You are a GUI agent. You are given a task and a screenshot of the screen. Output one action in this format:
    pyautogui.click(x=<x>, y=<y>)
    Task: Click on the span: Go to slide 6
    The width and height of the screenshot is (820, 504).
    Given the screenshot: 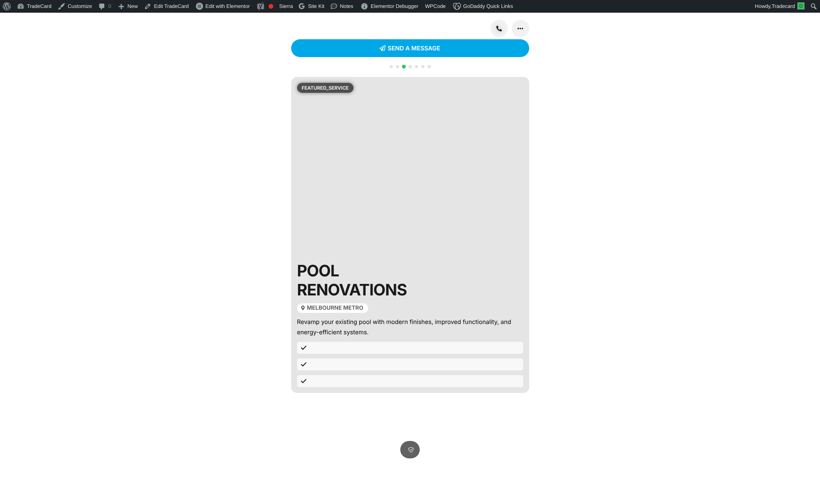 What is the action you would take?
    pyautogui.click(x=423, y=66)
    